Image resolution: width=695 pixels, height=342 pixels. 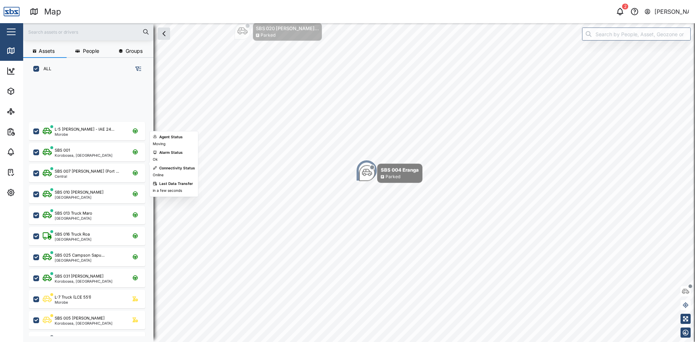 I want to click on div: Alarm Status, so click(x=171, y=153).